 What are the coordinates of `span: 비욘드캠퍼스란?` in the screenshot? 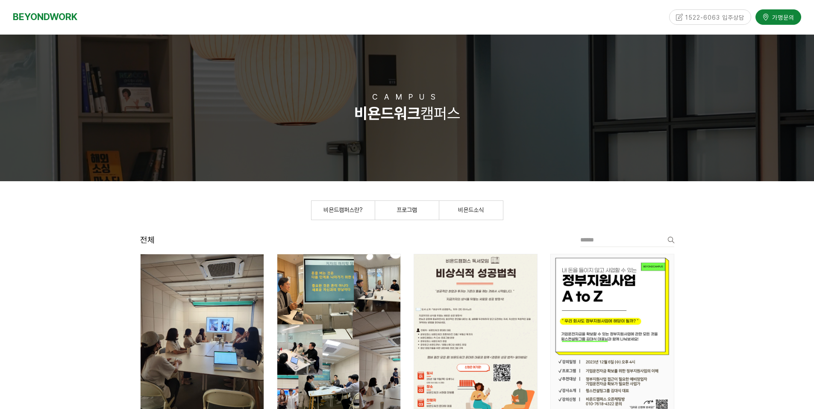 It's located at (343, 210).